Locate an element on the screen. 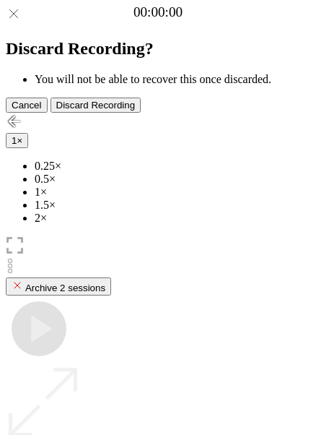 The height and width of the screenshot is (435, 316). li: 1× is located at coordinates (173, 192).